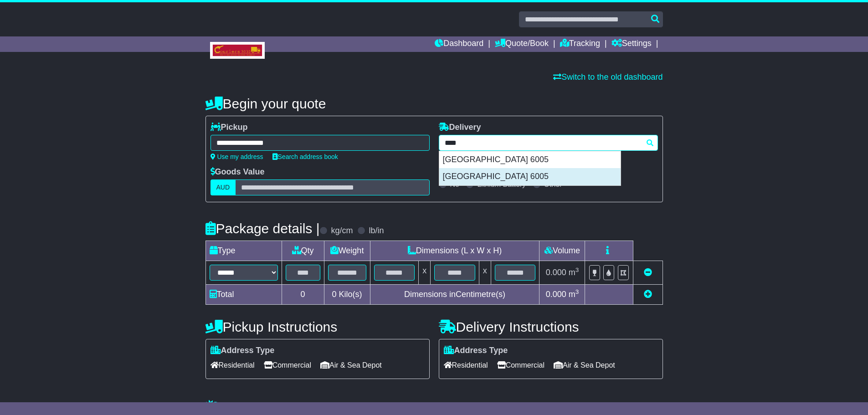  What do you see at coordinates (317, 326) in the screenshot?
I see `h4: Pickup Instructions` at bounding box center [317, 326].